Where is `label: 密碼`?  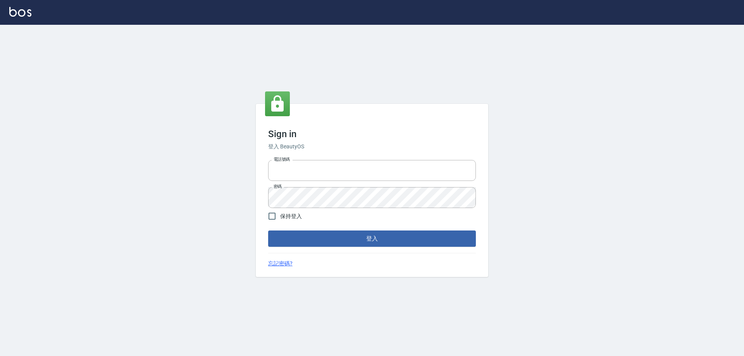 label: 密碼 is located at coordinates (278, 186).